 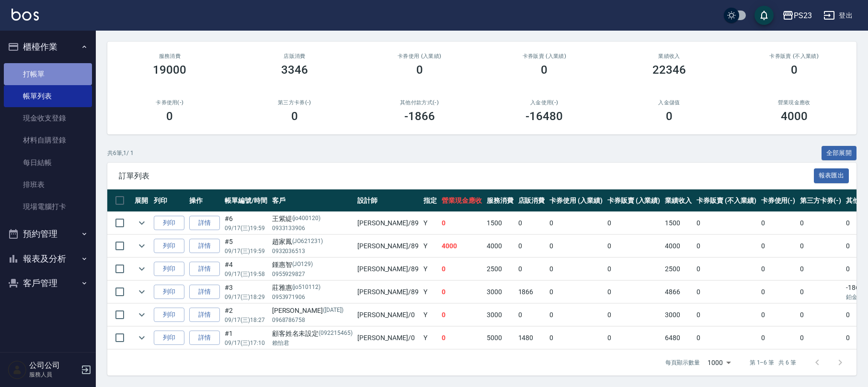 What do you see at coordinates (532, 292) in the screenshot?
I see `td: 1866` at bounding box center [532, 292].